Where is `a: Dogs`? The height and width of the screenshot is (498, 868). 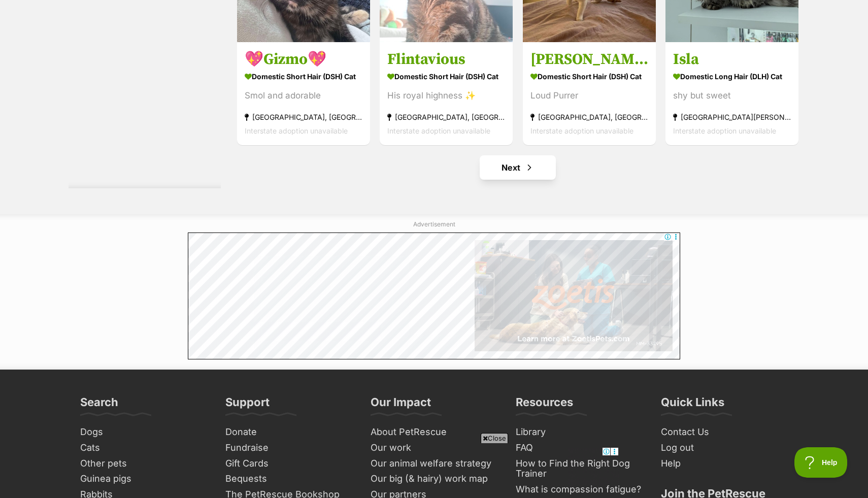
a: Dogs is located at coordinates (144, 432).